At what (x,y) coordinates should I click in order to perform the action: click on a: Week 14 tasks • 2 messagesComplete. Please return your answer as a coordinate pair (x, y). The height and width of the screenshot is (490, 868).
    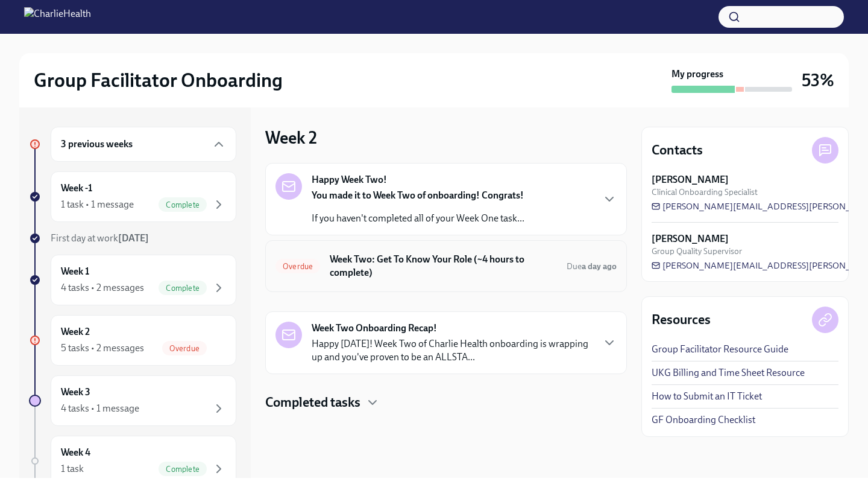
    Looking at the image, I should click on (133, 280).